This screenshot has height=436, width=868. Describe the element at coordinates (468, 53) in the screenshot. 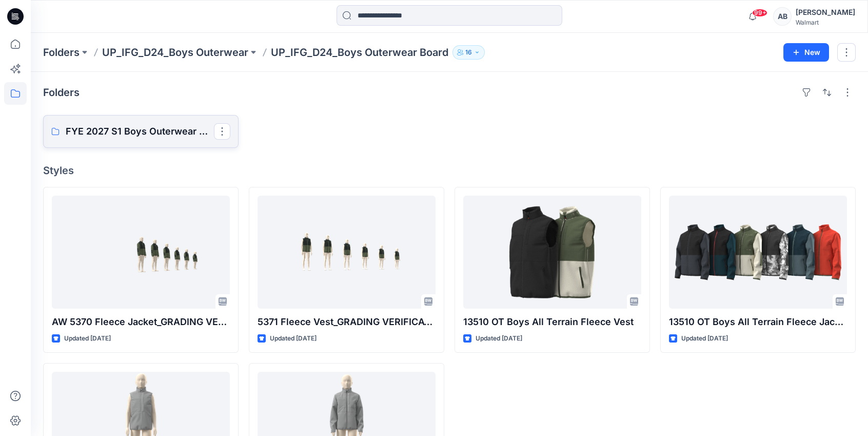

I see `p: 16` at that location.